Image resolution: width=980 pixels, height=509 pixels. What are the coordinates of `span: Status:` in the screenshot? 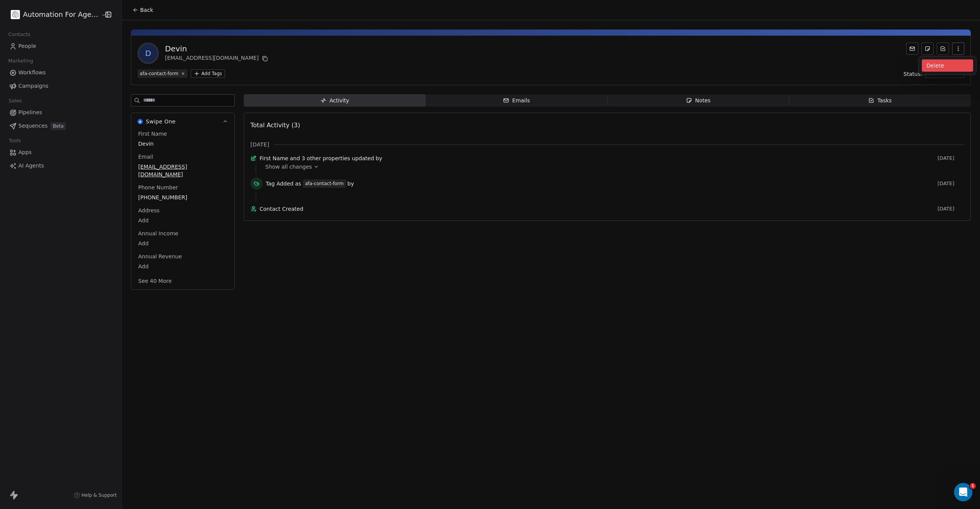 It's located at (912, 74).